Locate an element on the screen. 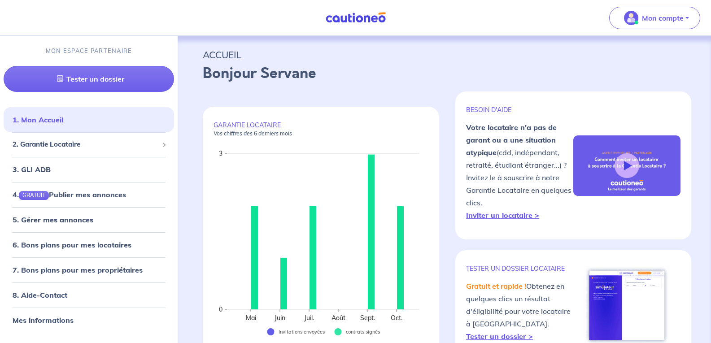  text: Mai is located at coordinates (251, 318).